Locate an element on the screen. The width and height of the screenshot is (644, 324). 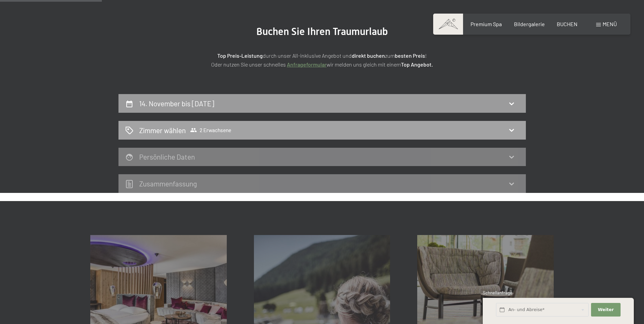
span: Weiter is located at coordinates (606, 310).